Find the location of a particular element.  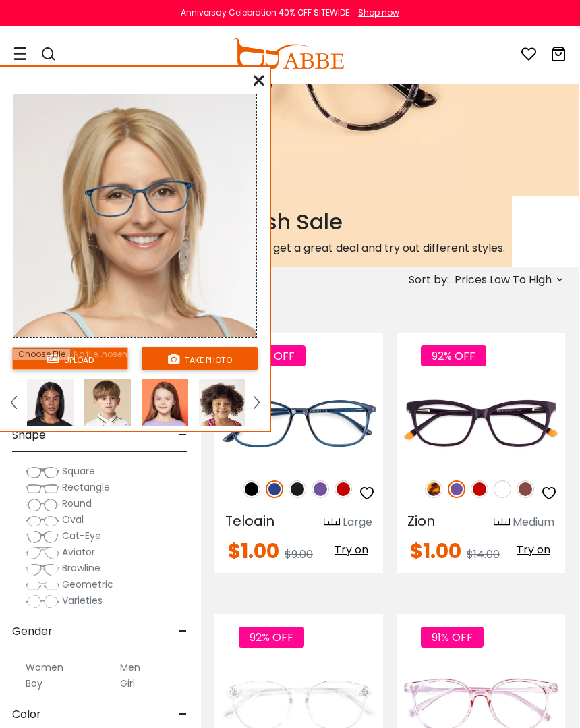

span: Teloain is located at coordinates (249, 521).